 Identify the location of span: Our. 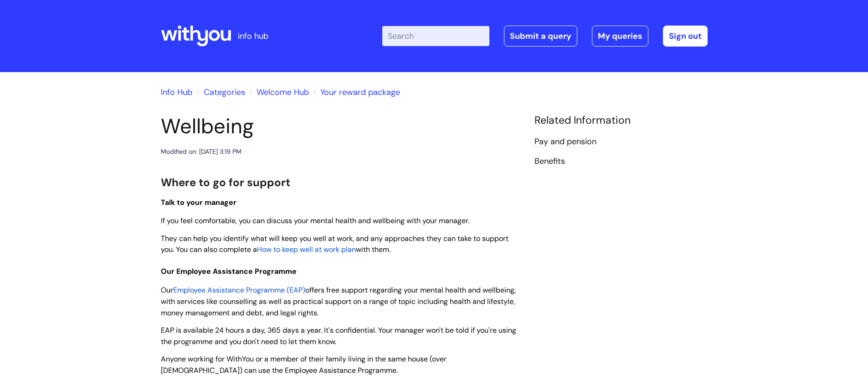
(167, 290).